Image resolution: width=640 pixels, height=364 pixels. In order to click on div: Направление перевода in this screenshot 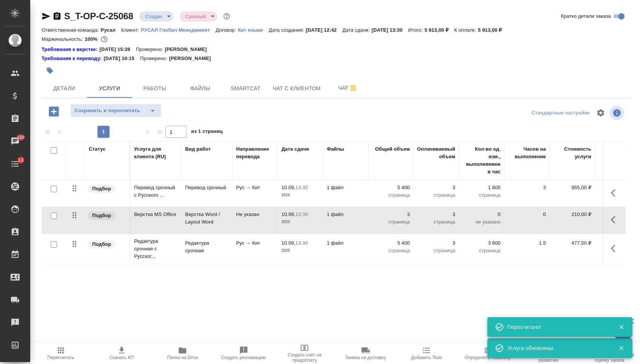, I will do `click(255, 153)`.